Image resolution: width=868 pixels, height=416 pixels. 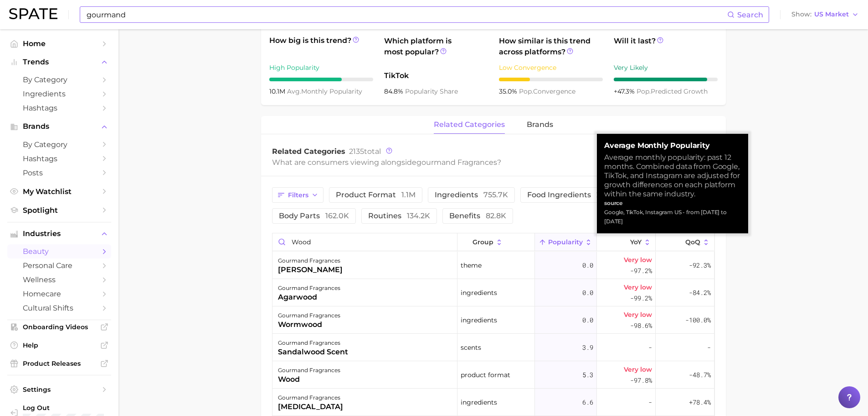 What do you see at coordinates (478, 216) in the screenshot?
I see `span: benefits` at bounding box center [478, 216].